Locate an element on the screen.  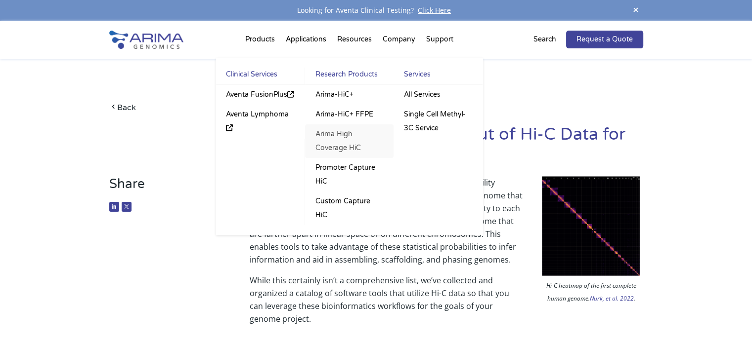
a: Request a Quote is located at coordinates (604, 40).